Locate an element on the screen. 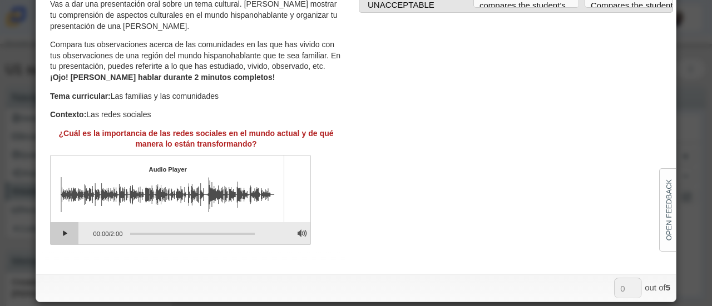 This screenshot has width=712, height=306. b: 5 is located at coordinates (668, 287).